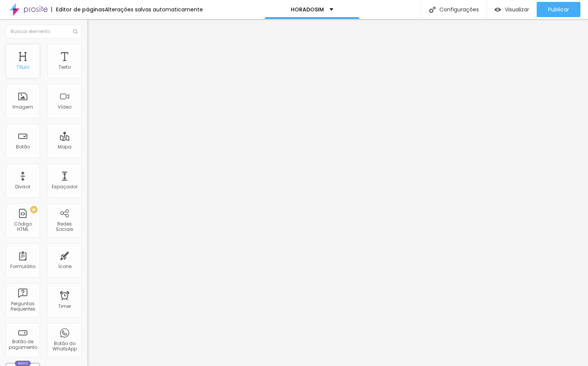  What do you see at coordinates (307, 9) in the screenshot?
I see `p: HORADOSIM` at bounding box center [307, 9].